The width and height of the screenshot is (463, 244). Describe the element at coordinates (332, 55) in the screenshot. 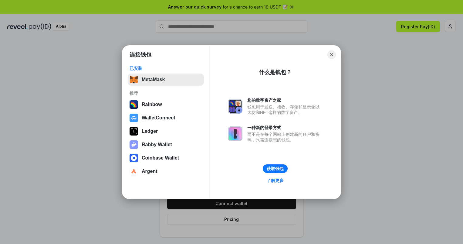

I see `button: Close` at that location.